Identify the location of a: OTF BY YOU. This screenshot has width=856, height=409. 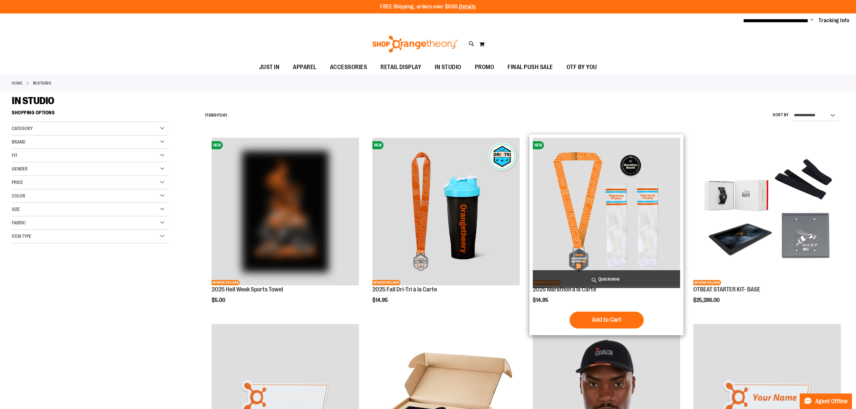
(582, 67).